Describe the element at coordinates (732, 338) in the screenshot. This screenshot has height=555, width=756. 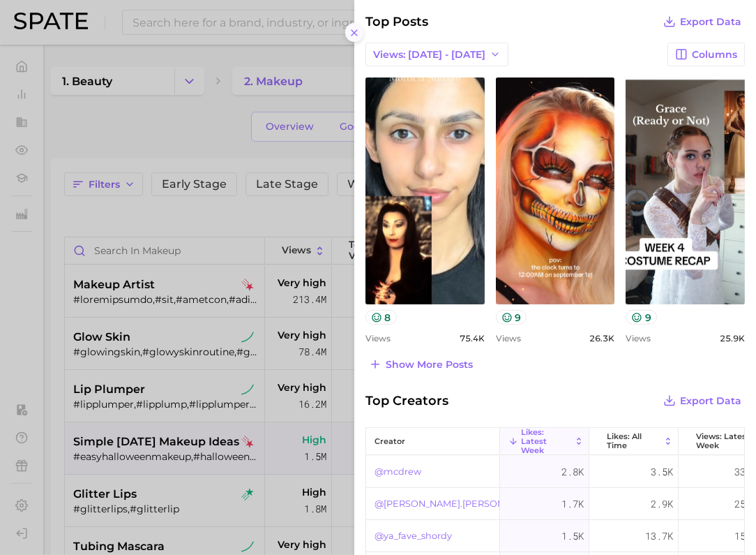
I see `span: 25.9k` at that location.